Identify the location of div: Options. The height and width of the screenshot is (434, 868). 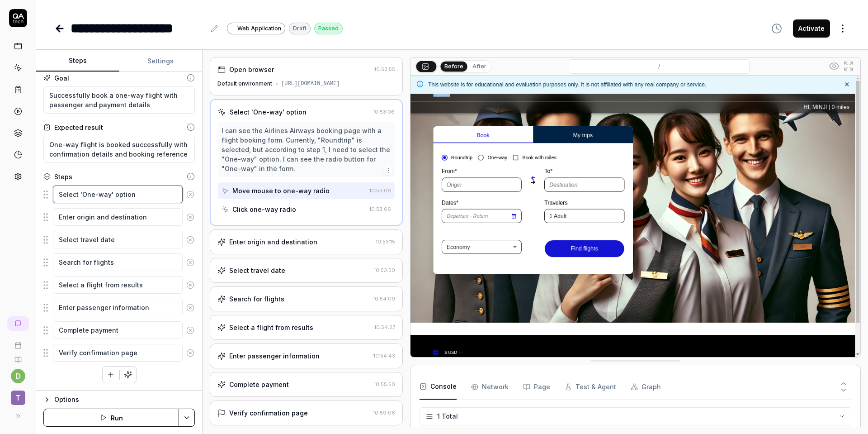
(124, 399).